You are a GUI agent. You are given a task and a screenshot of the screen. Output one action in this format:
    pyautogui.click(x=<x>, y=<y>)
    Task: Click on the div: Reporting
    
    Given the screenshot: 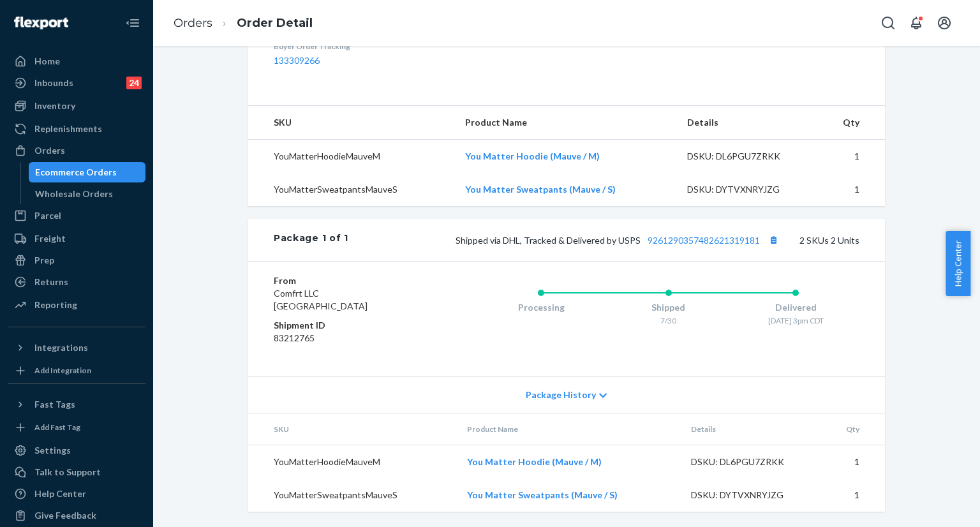 What is the action you would take?
    pyautogui.click(x=56, y=305)
    